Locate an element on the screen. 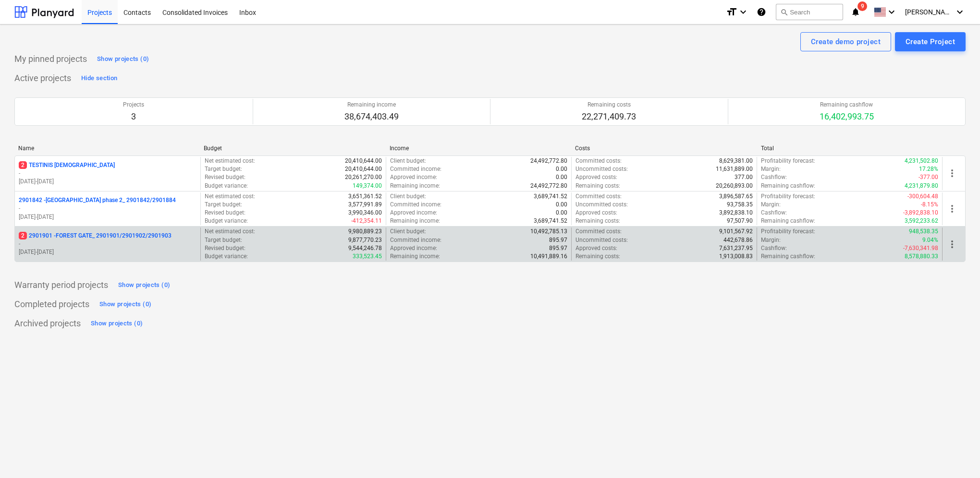 The height and width of the screenshot is (478, 980). p: Archived projects is located at coordinates (48, 324).